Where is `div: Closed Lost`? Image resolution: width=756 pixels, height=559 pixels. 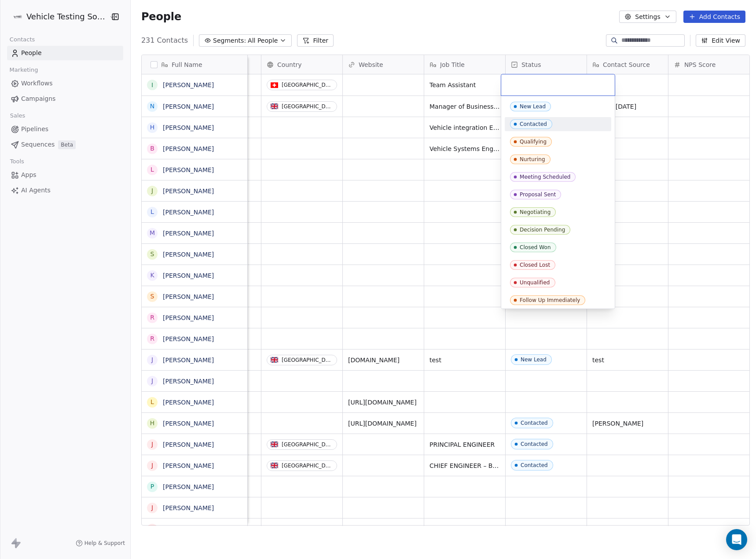
div: Closed Lost is located at coordinates (535, 266).